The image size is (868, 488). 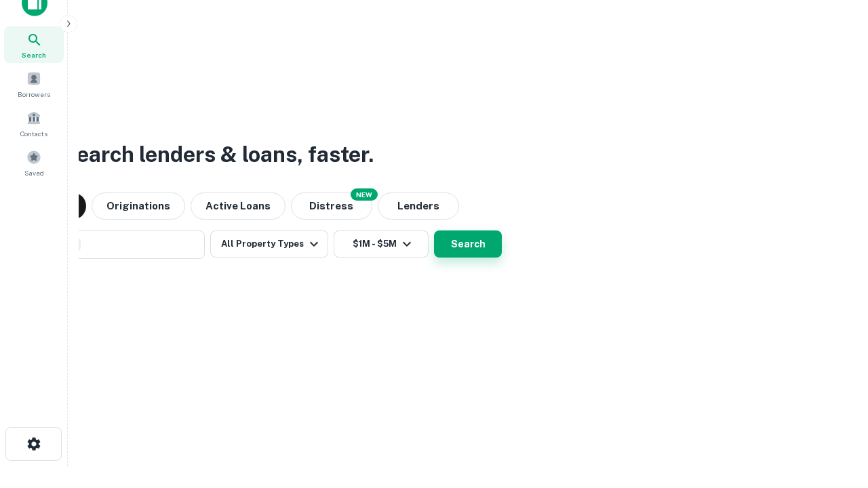 I want to click on span: Borrowers, so click(x=34, y=94).